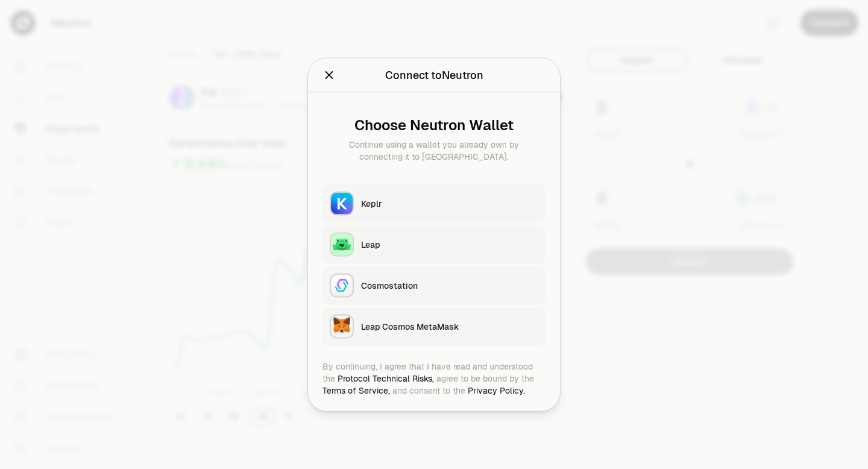  What do you see at coordinates (434, 203) in the screenshot?
I see `button: KeplrKeplr` at bounding box center [434, 203].